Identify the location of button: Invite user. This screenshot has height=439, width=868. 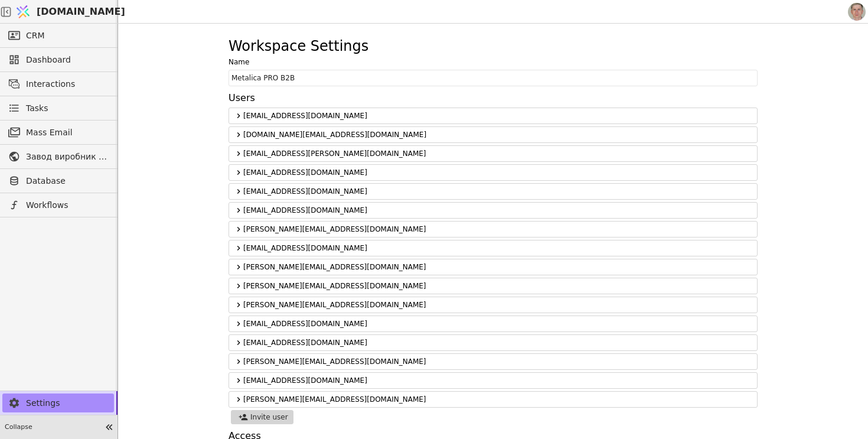
(262, 416).